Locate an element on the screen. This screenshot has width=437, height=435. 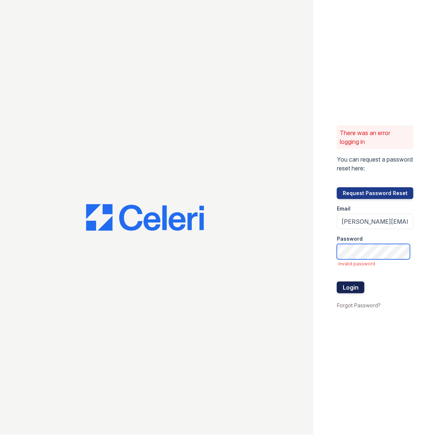
p: You can request a password reset here: is located at coordinates (375, 164).